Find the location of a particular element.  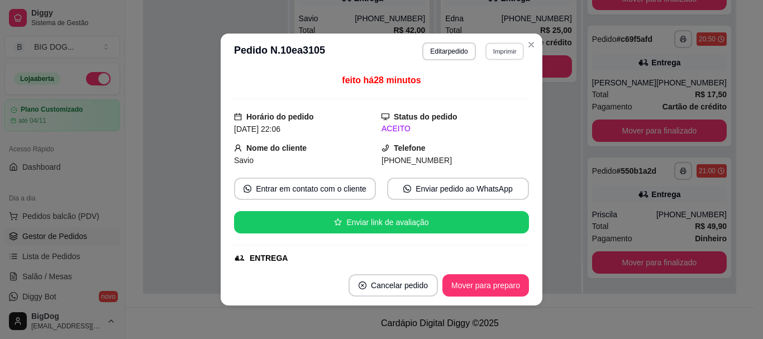

button: Imprimir is located at coordinates (504, 51).